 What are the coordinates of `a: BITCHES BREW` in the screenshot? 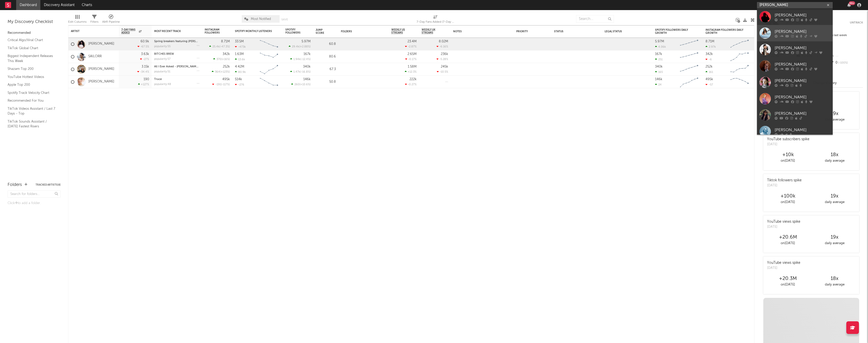 It's located at (164, 54).